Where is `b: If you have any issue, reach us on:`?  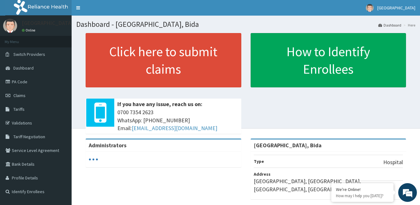
b: If you have any issue, reach us on: is located at coordinates (160, 104).